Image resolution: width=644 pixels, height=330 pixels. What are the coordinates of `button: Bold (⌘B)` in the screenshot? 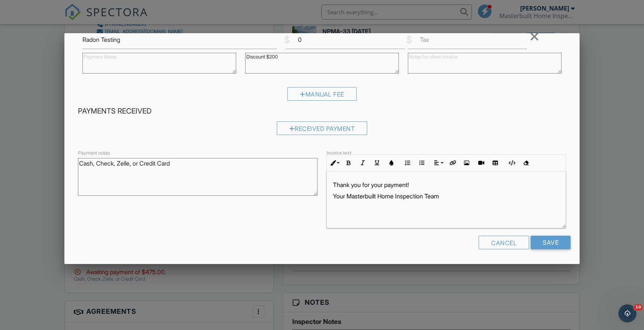 It's located at (348, 163).